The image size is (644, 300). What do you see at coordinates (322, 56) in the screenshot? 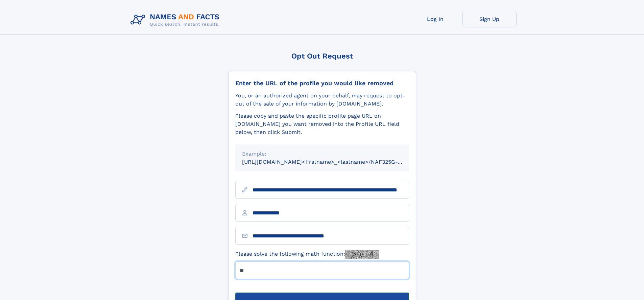
I see `div: Opt Out Request` at bounding box center [322, 56].